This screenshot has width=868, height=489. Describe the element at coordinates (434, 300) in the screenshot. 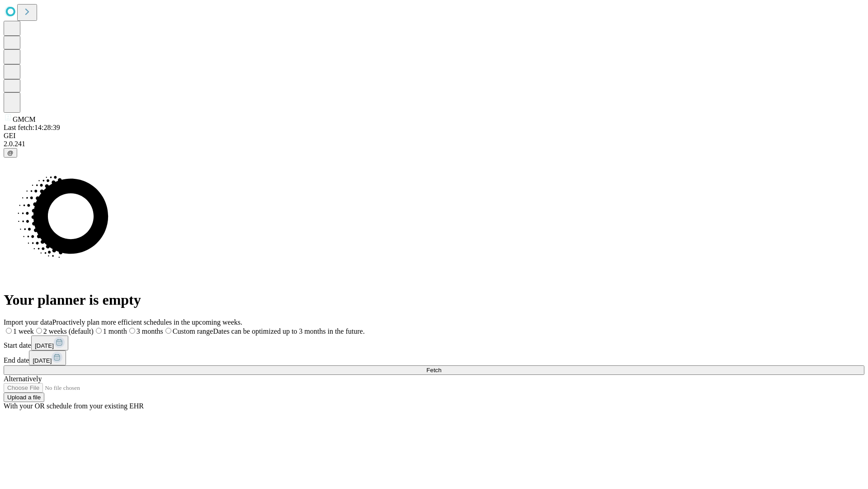

I see `h1: Your planner is empty` at that location.